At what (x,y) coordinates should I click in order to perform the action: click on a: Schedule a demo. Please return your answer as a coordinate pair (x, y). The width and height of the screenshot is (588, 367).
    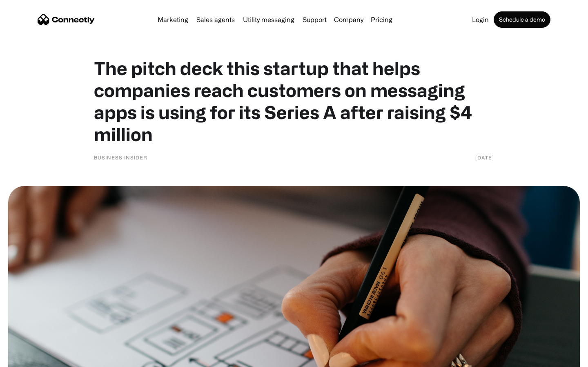
    Looking at the image, I should click on (522, 20).